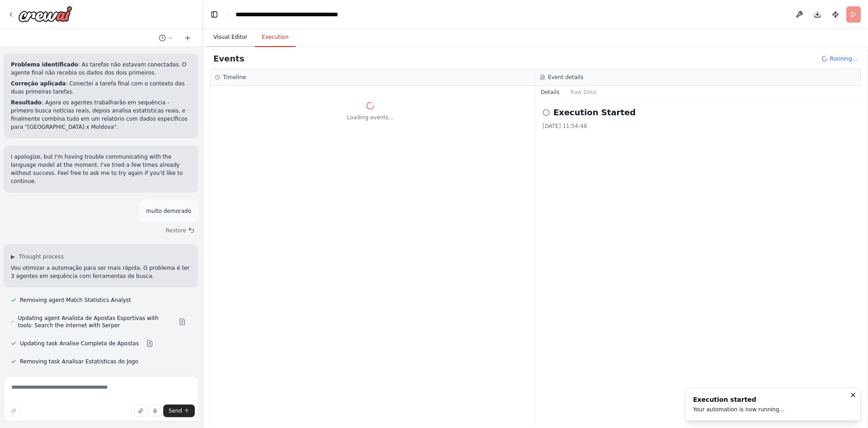 This screenshot has width=868, height=428. I want to click on button: Send, so click(179, 411).